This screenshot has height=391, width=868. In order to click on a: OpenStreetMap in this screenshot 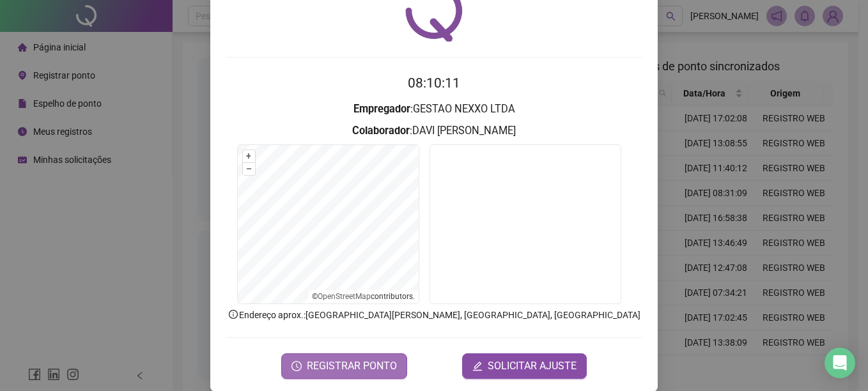, I will do `click(344, 296)`.